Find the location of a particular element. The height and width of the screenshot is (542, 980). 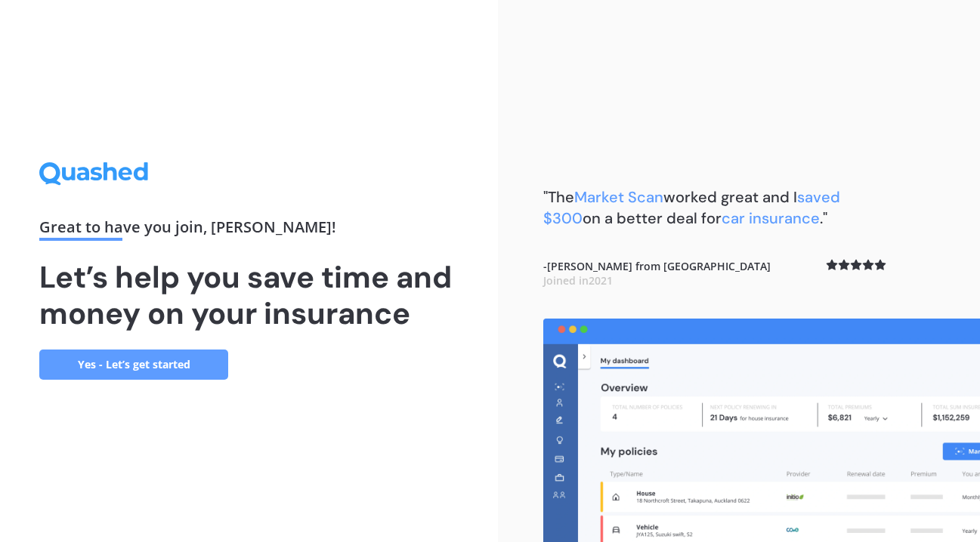

span: Joined in 2021 is located at coordinates (578, 280).